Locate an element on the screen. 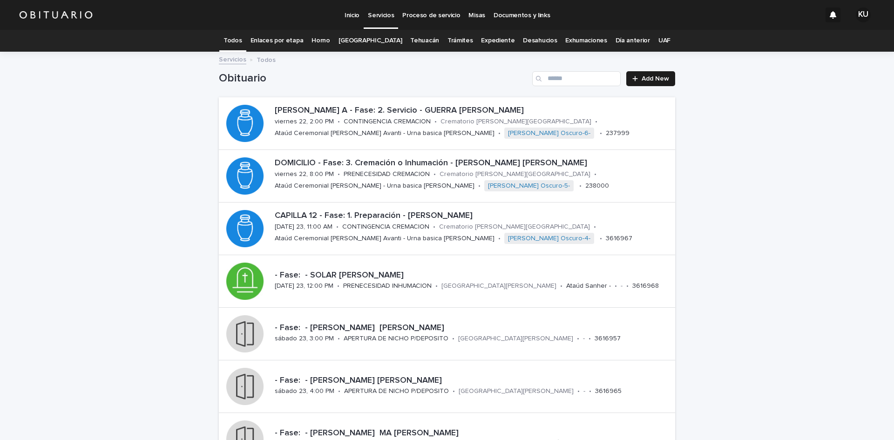 The height and width of the screenshot is (440, 894). p: viernes 22, 2:00 PM is located at coordinates (304, 121).